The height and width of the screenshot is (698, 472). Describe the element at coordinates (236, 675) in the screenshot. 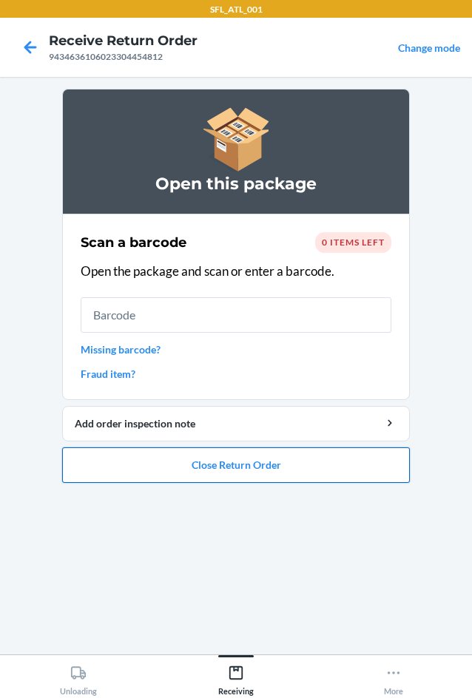

I see `button: Receiving` at that location.